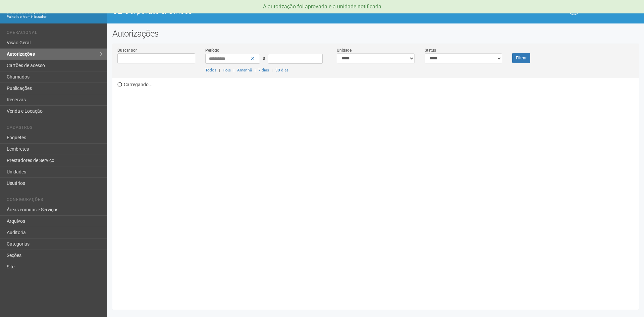  What do you see at coordinates (242, 11) in the screenshot?
I see `h1: O2 Corporate & Offices` at bounding box center [242, 11].